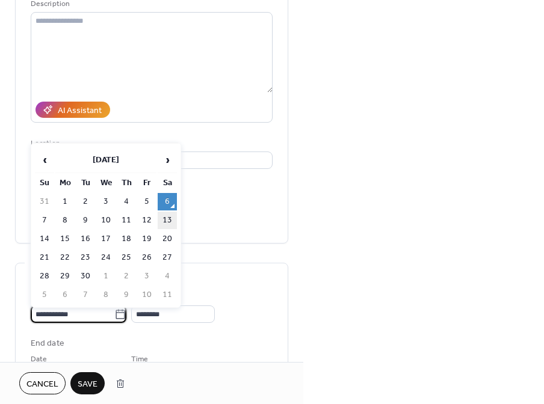  I want to click on td: 16, so click(85, 239).